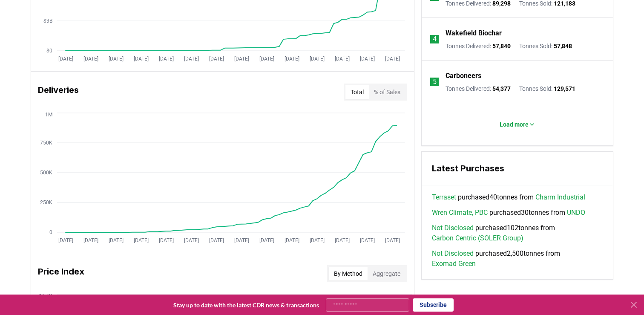  What do you see at coordinates (46, 203) in the screenshot?
I see `tspan: 250K` at bounding box center [46, 203].